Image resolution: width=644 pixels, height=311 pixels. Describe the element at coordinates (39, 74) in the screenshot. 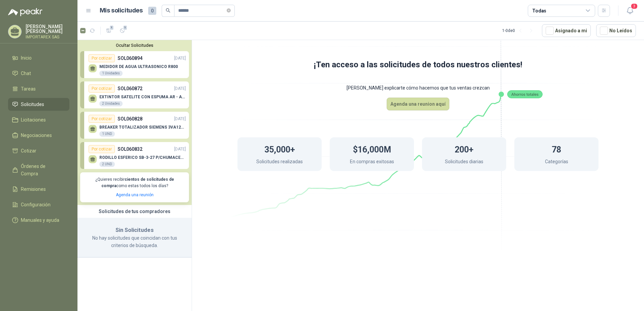

I see `a: Chat` at that location.